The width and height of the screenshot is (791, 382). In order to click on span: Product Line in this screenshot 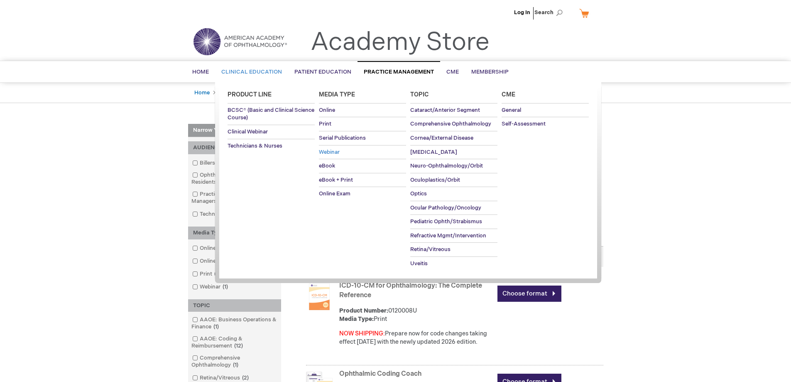, I will do `click(250, 94)`.